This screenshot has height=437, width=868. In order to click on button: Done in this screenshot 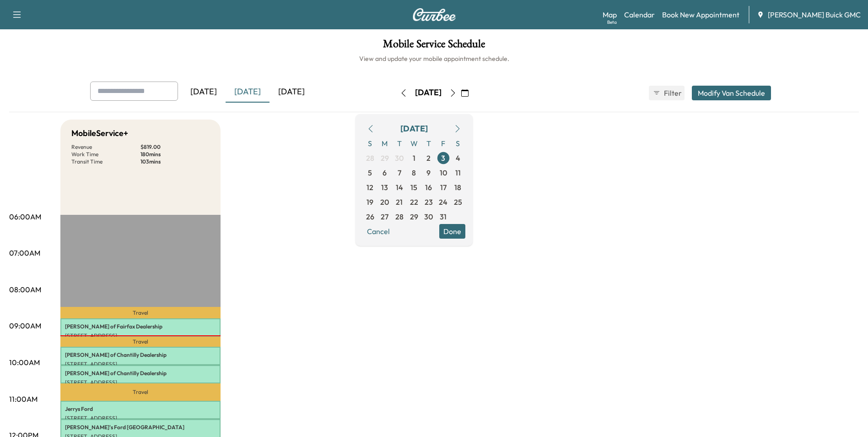, I will do `click(452, 231)`.